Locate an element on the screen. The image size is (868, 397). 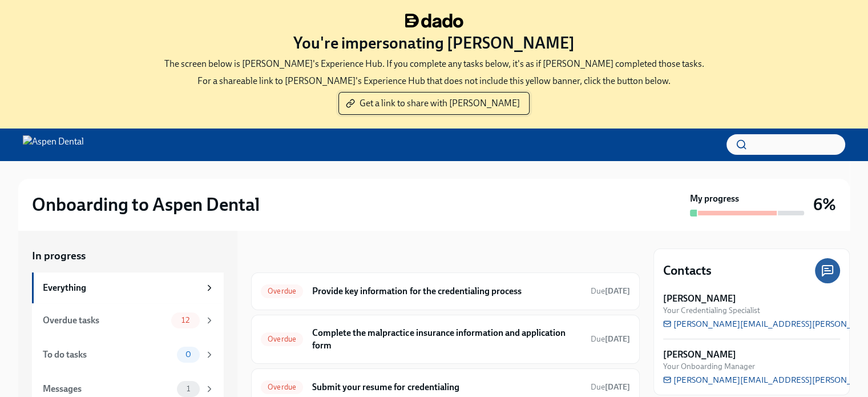
h4: Contacts is located at coordinates (687, 270).